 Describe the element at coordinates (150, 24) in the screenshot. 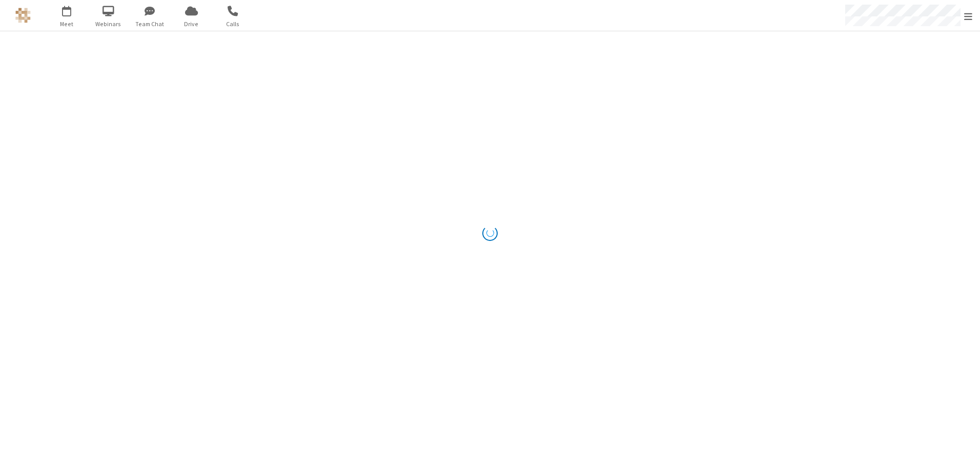

I see `span: Team Chat` at that location.